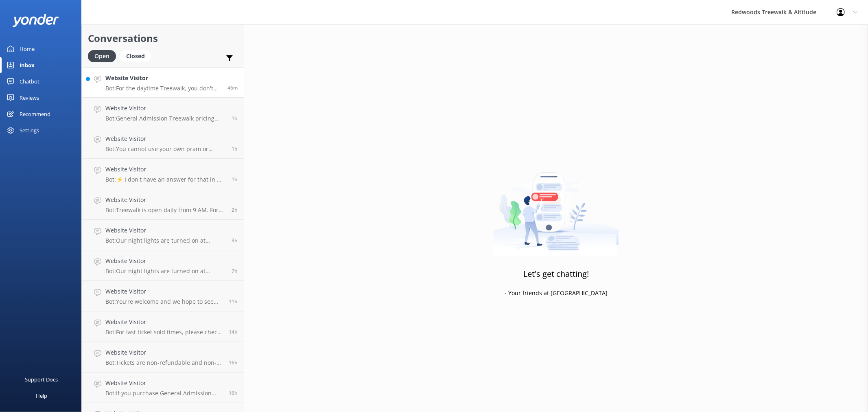  What do you see at coordinates (165, 210) in the screenshot?
I see `p: Bot: Treewalk is open daily from 9 AM. For last ticket sold times, please check our website FAQs ...` at bounding box center [165, 210].